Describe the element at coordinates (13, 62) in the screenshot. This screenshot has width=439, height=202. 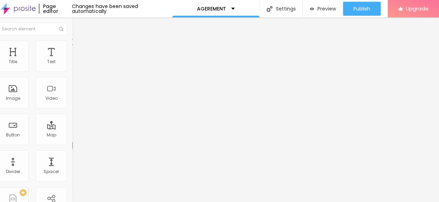
I see `div: Title` at that location.